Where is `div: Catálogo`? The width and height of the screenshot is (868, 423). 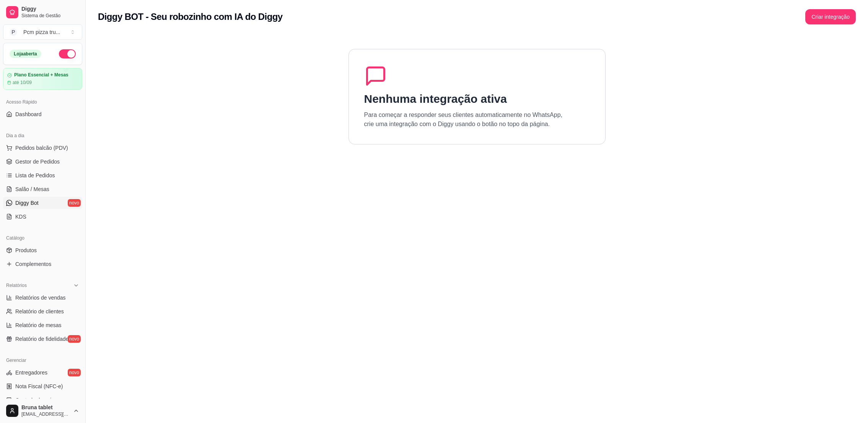
div: Catálogo is located at coordinates (42, 238).